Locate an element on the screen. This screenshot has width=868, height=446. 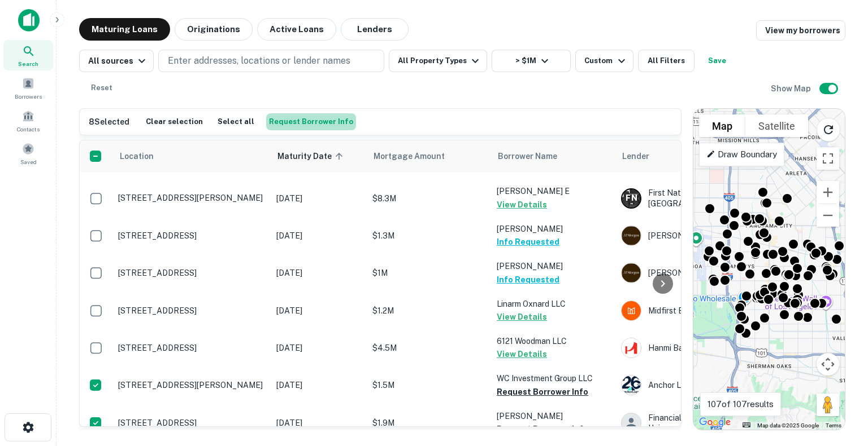
img: capitalize-icon.png is located at coordinates (28, 20).